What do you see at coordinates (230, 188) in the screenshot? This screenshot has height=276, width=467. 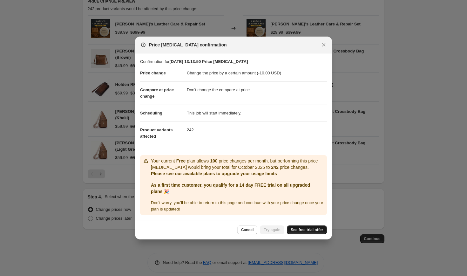 I see `b: As a first time customer, you qualify for a 14 day FREE trial on all upgraded plans 🎉` at bounding box center [230, 188].